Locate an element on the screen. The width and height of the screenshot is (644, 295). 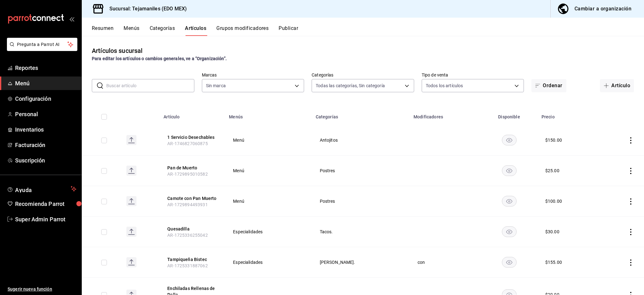
a: Pregunta a Parrot AI is located at coordinates (41, 49).